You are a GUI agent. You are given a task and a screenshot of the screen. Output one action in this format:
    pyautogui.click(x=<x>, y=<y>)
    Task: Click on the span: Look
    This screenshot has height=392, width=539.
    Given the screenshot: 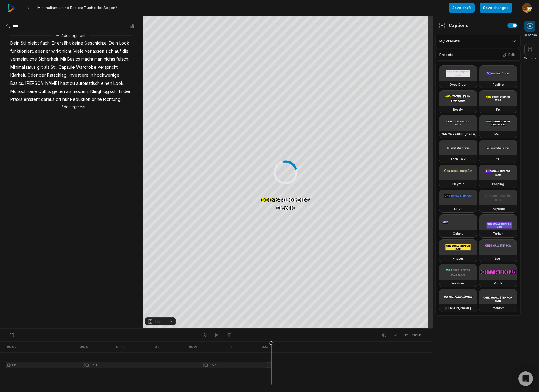 What is the action you would take?
    pyautogui.click(x=124, y=43)
    